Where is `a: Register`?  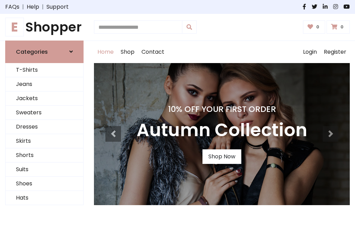 a: Register is located at coordinates (335, 52).